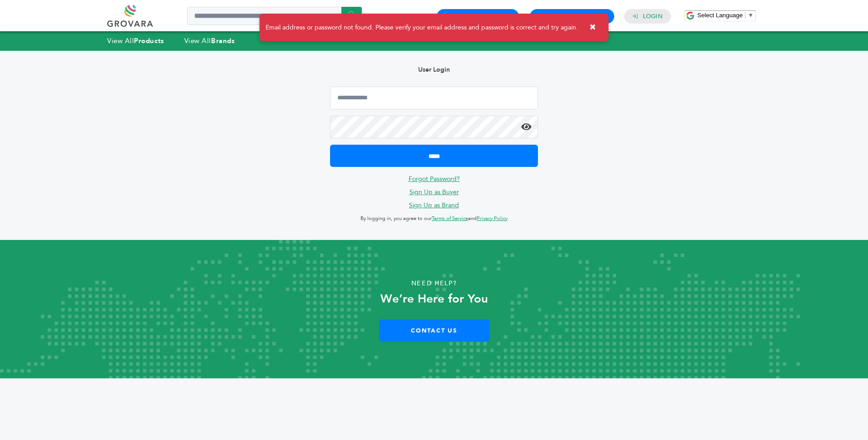 The image size is (868, 440). Describe the element at coordinates (493, 219) in the screenshot. I see `a: Privacy Policy` at that location.